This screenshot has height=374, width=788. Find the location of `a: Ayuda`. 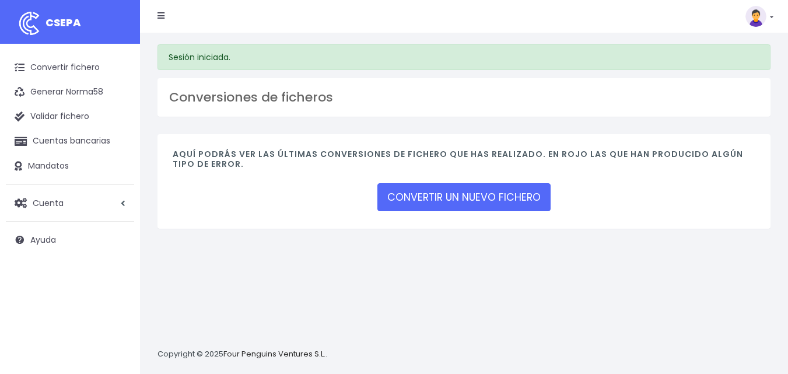

a: Ayuda is located at coordinates (70, 240).